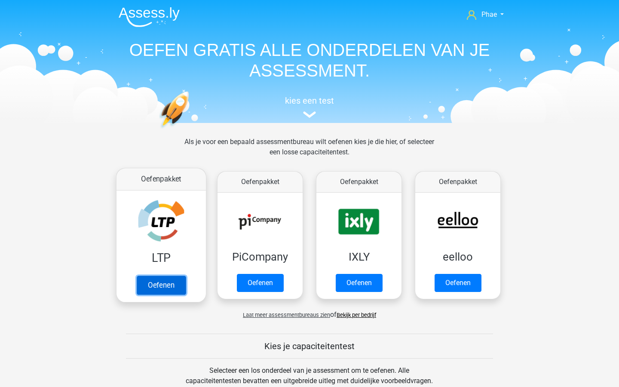  Describe the element at coordinates (310, 107) in the screenshot. I see `a: kies een test` at that location.